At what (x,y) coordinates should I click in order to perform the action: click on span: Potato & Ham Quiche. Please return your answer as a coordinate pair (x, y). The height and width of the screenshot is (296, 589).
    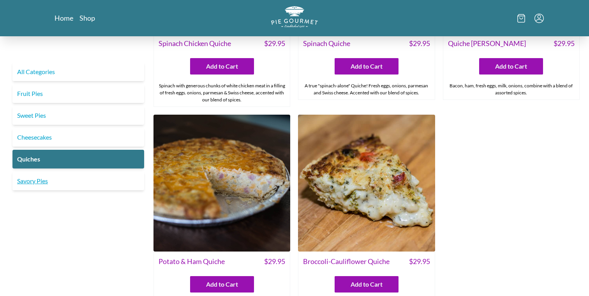
    Looking at the image, I should click on (192, 261).